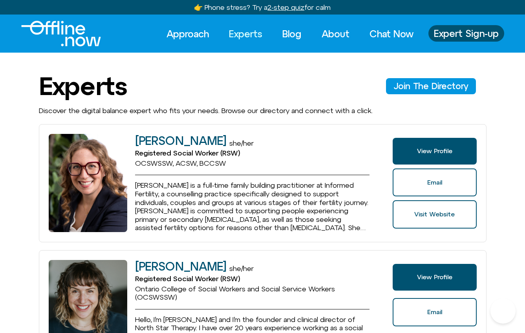 This screenshot has height=333, width=525. I want to click on nav: Menu, so click(290, 34).